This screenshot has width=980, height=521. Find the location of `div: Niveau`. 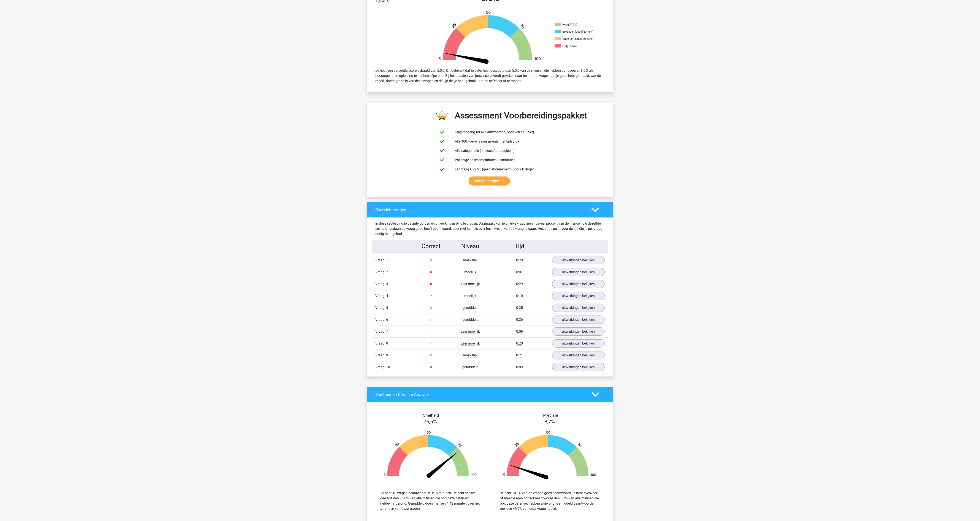

div: Niveau is located at coordinates (470, 246).